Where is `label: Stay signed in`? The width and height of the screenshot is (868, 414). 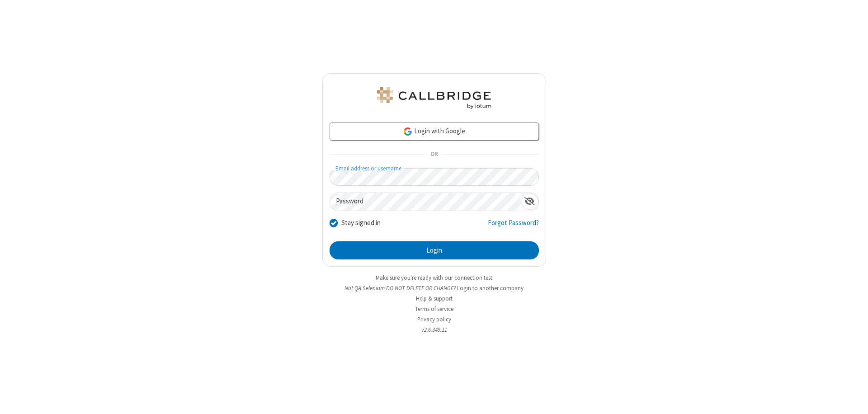
label: Stay signed in is located at coordinates (361, 223).